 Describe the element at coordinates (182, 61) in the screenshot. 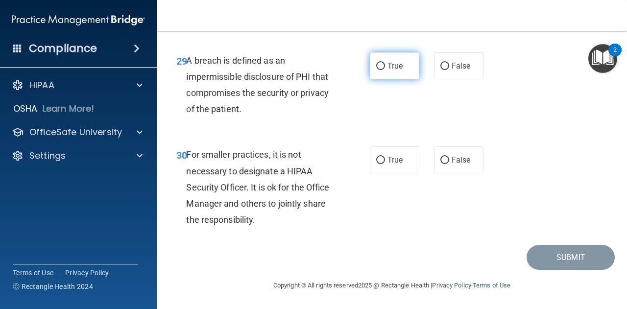

I see `span: 29` at that location.